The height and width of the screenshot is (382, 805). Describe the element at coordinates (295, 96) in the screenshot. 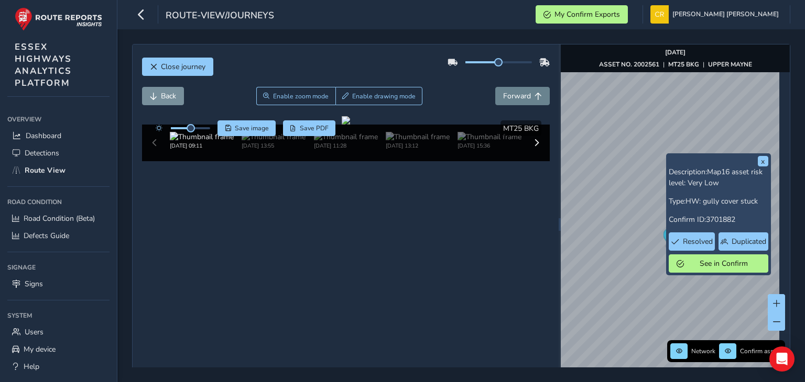

I see `button: Zoom` at that location.